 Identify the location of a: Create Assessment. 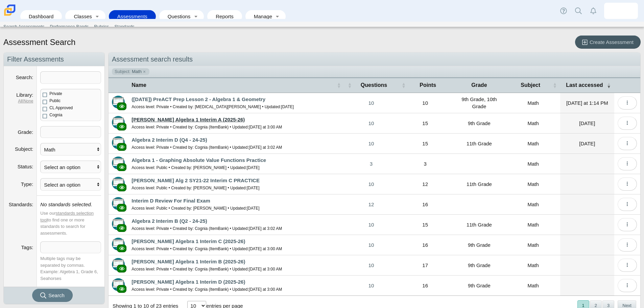
(607, 42).